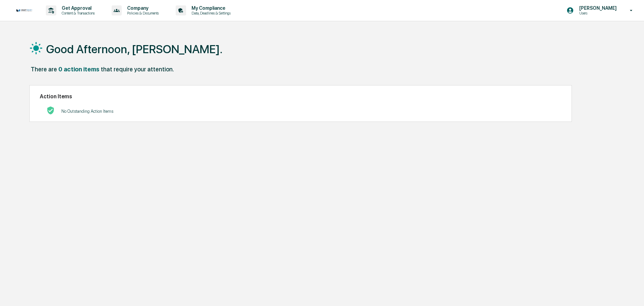 The image size is (644, 306). Describe the element at coordinates (44, 69) in the screenshot. I see `div: There are` at that location.